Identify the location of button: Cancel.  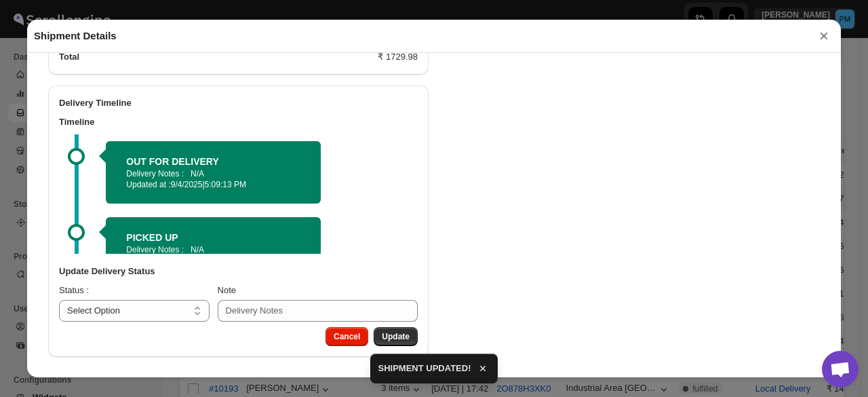
(346, 337).